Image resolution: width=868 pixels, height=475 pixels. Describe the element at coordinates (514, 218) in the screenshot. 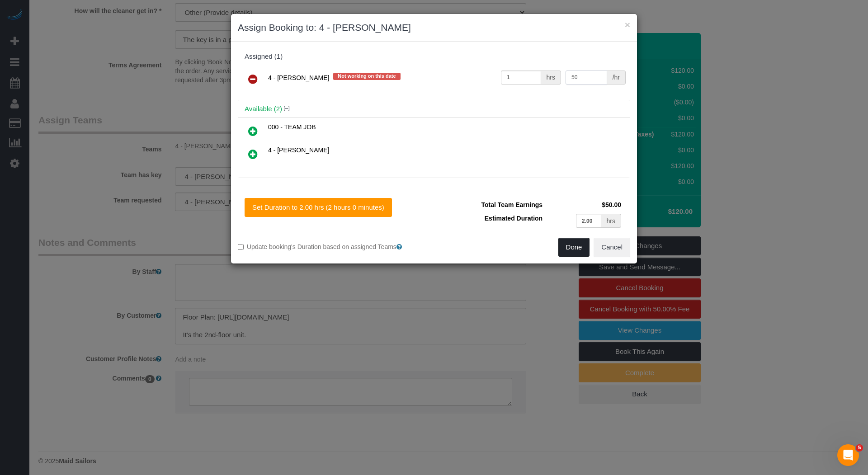

I see `span: Estimated Duration` at that location.